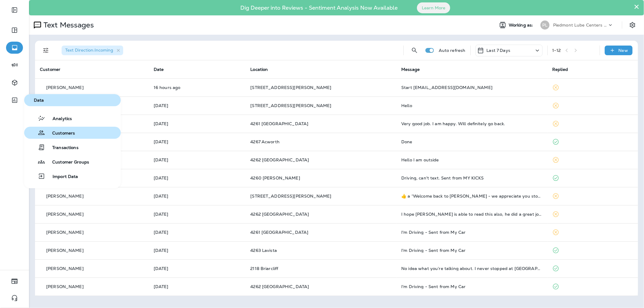 The height and width of the screenshot is (308, 644). Describe the element at coordinates (452, 51) in the screenshot. I see `p: Auto refresh` at that location.